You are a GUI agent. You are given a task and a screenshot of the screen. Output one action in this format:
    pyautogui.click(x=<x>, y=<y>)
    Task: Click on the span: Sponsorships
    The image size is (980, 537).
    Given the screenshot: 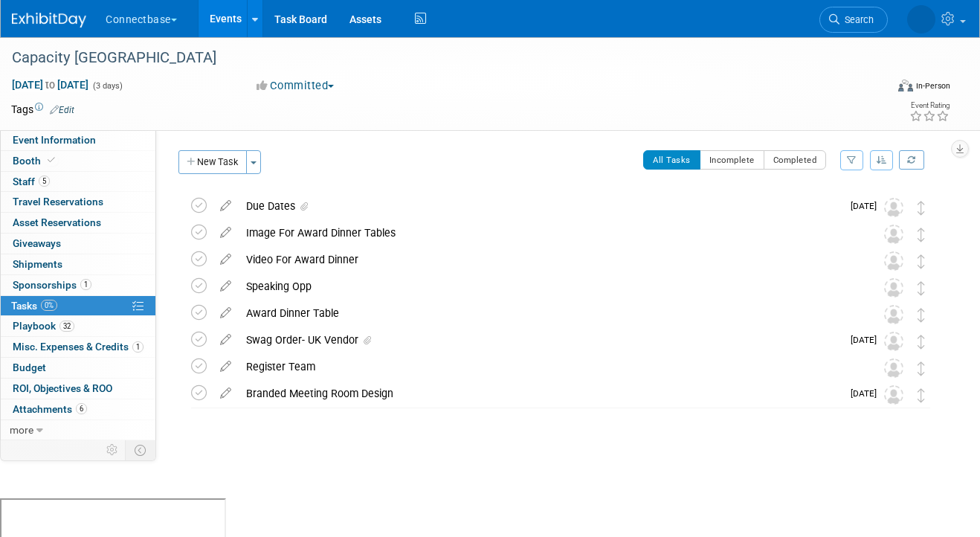 What is the action you would take?
    pyautogui.click(x=52, y=284)
    